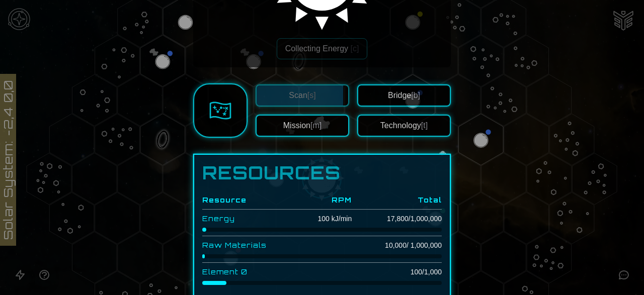 This screenshot has width=644, height=295. I want to click on th: Total, so click(397, 200).